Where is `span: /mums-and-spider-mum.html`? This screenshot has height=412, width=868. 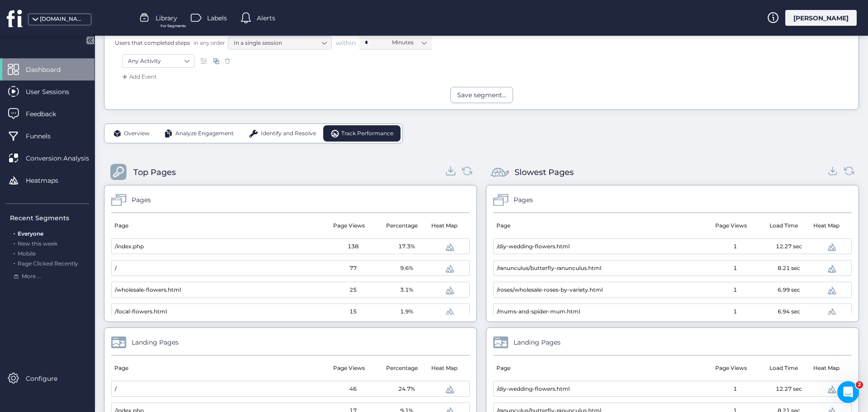 span: /mums-and-spider-mum.html is located at coordinates (538, 312).